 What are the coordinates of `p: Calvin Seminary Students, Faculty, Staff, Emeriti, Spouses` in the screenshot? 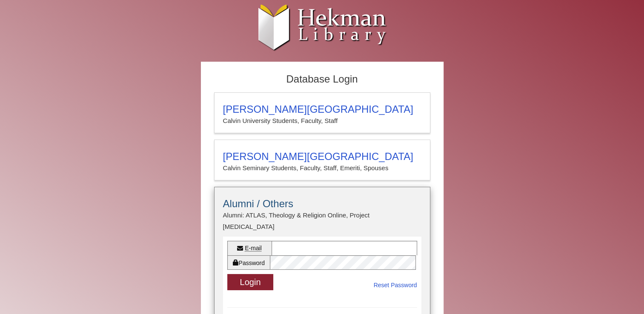 It's located at (322, 168).